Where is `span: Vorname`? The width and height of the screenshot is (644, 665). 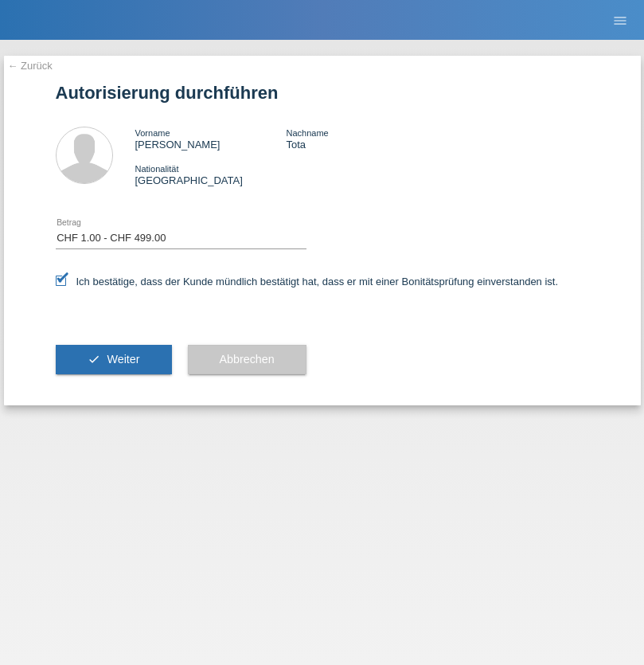
span: Vorname is located at coordinates (153, 133).